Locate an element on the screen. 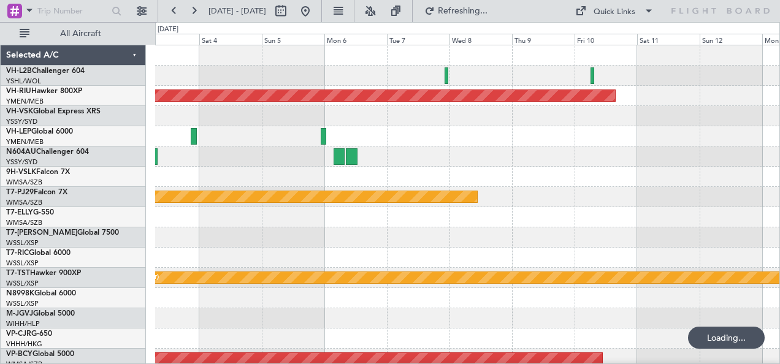 The image size is (780, 364). button: All Aircraft is located at coordinates (73, 34).